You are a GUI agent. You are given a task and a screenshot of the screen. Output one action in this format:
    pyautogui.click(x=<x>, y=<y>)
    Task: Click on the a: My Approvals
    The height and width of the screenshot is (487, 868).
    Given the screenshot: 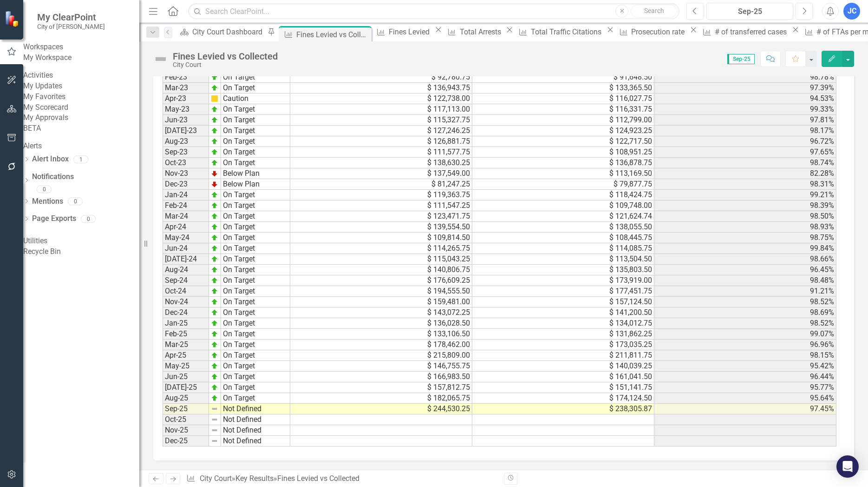 What is the action you would take?
    pyautogui.click(x=81, y=118)
    